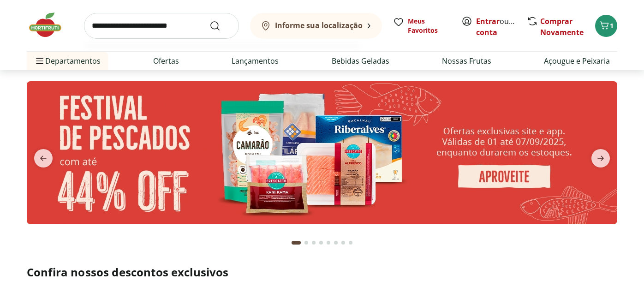 The width and height of the screenshot is (644, 293). What do you see at coordinates (466, 61) in the screenshot?
I see `a: Nossas Frutas` at bounding box center [466, 61].